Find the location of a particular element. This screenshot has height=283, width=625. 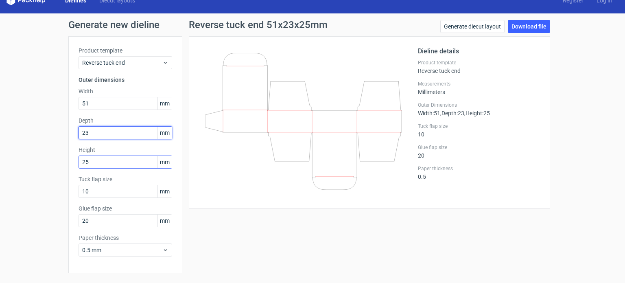

div: Reverse tuck end is located at coordinates (479, 67).